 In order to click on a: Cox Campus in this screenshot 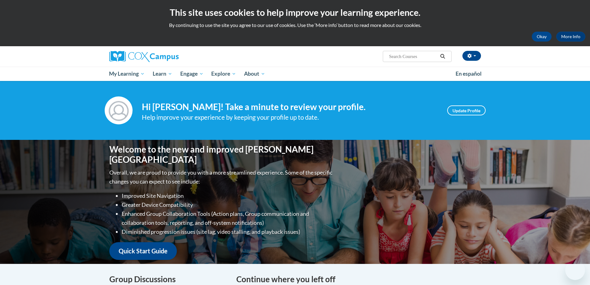, I will do `click(168, 56)`.